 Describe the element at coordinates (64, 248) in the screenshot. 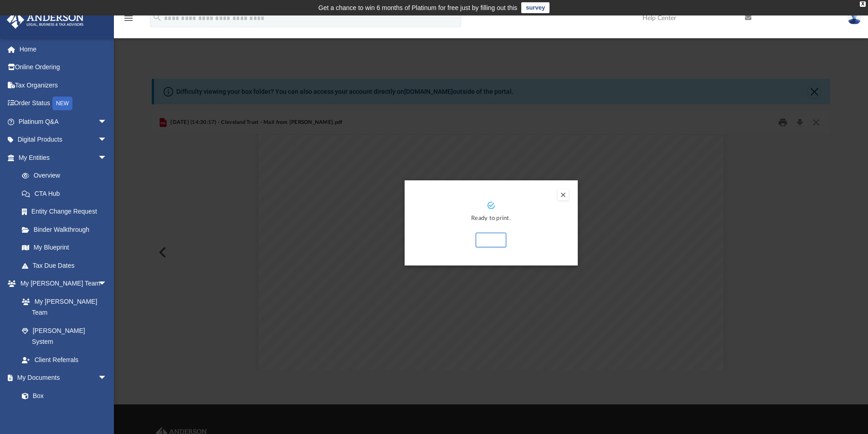

I see `a: My Blueprint` at that location.